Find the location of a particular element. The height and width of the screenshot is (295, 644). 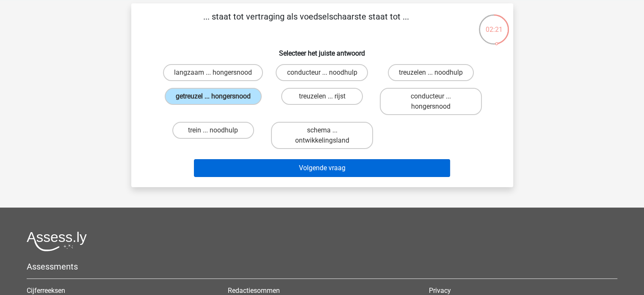

label: treuzelen ... rijst is located at coordinates (322, 96).